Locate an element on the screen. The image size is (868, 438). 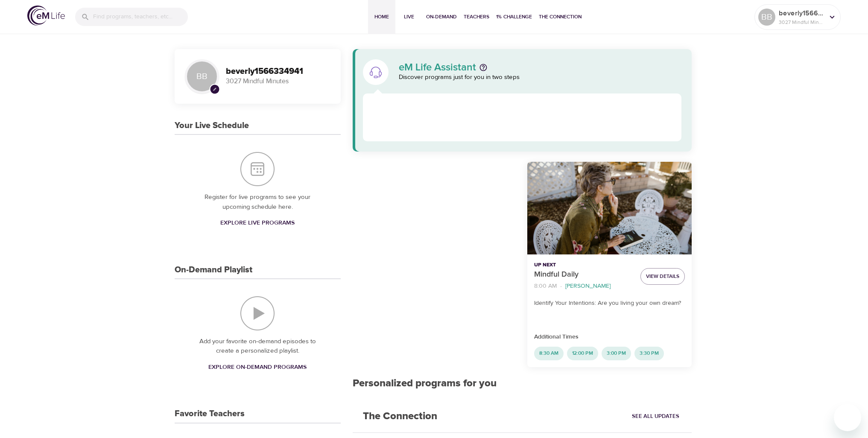
nav: breadcrumb is located at coordinates (584, 286).